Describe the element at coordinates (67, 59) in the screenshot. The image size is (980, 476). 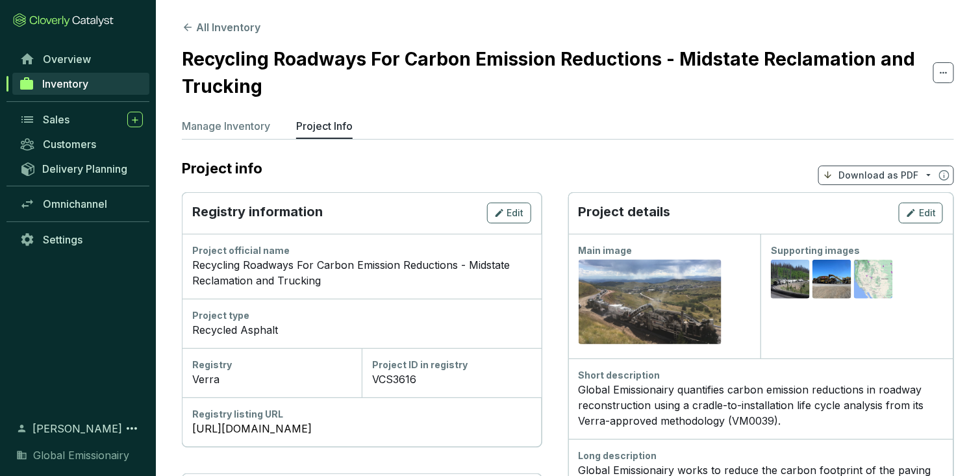
I see `span: Overview` at that location.